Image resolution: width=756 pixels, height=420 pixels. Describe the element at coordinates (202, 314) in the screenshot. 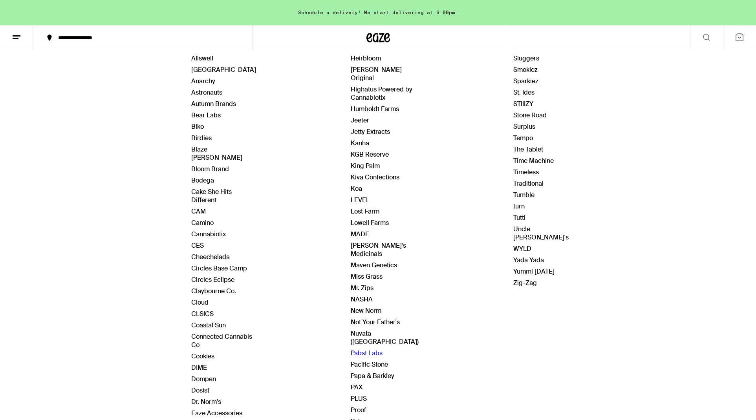

I see `a: CLSICS` at that location.